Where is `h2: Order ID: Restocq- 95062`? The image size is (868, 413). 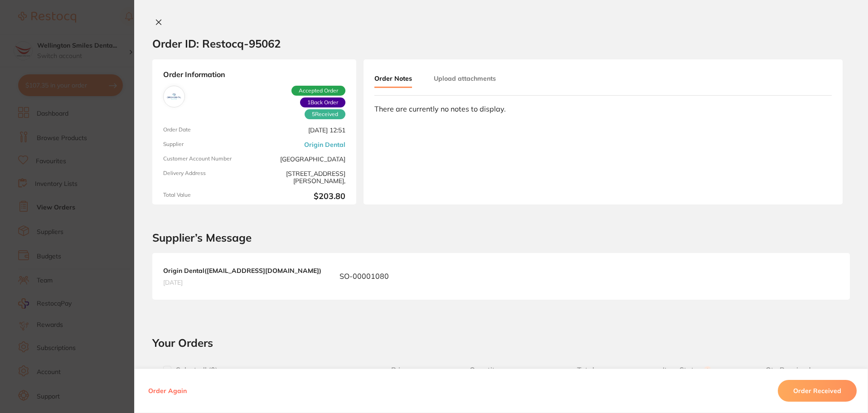 h2: Order ID: Restocq- 95062 is located at coordinates (216, 44).